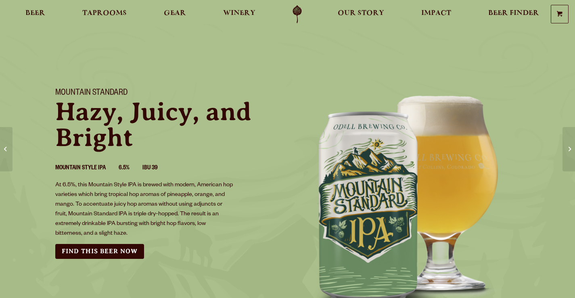 The width and height of the screenshot is (575, 298). I want to click on span: Our Story, so click(361, 13).